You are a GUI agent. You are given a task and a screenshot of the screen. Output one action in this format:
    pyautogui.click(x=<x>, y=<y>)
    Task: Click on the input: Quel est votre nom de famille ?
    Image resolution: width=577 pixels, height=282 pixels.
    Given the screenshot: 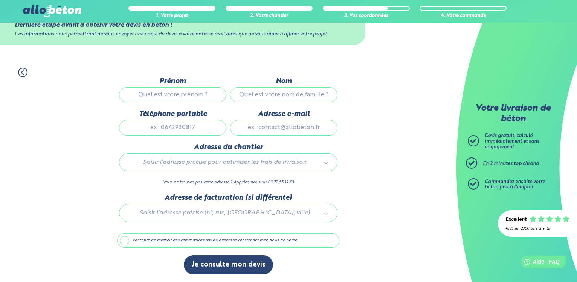 What is the action you would take?
    pyautogui.click(x=284, y=95)
    